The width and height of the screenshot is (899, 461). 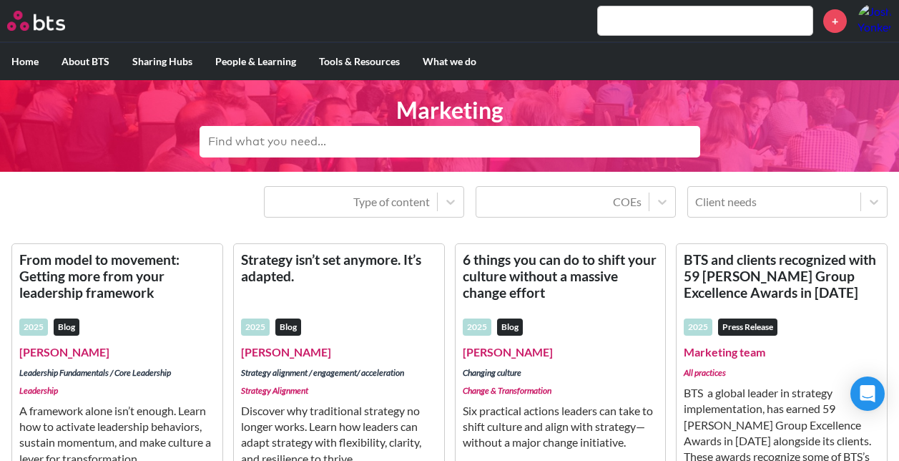 What do you see at coordinates (875, 21) in the screenshot?
I see `a: Profile` at bounding box center [875, 21].